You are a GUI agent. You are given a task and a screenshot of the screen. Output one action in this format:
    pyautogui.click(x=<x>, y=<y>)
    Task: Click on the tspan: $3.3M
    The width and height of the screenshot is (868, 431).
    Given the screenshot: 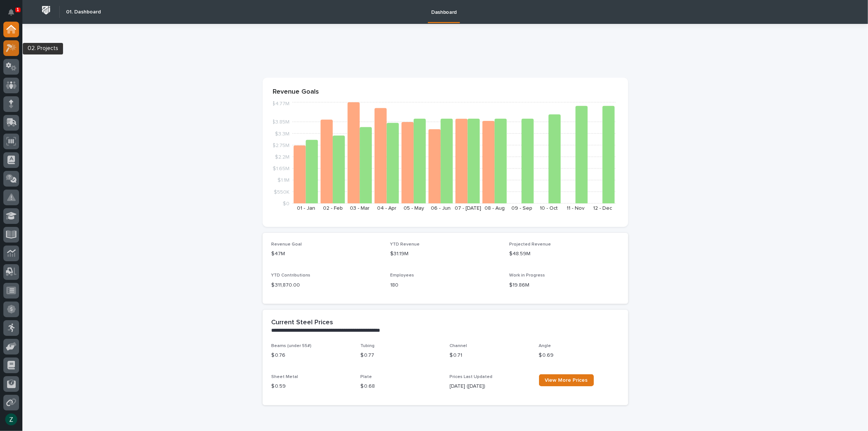 What is the action you would take?
    pyautogui.click(x=282, y=134)
    